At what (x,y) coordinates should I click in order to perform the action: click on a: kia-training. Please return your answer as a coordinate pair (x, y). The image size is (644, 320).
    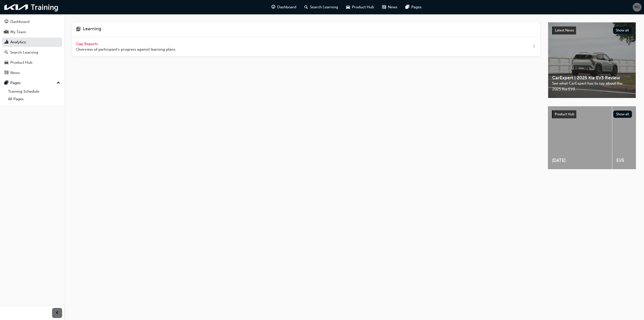
    Looking at the image, I should click on (31, 7).